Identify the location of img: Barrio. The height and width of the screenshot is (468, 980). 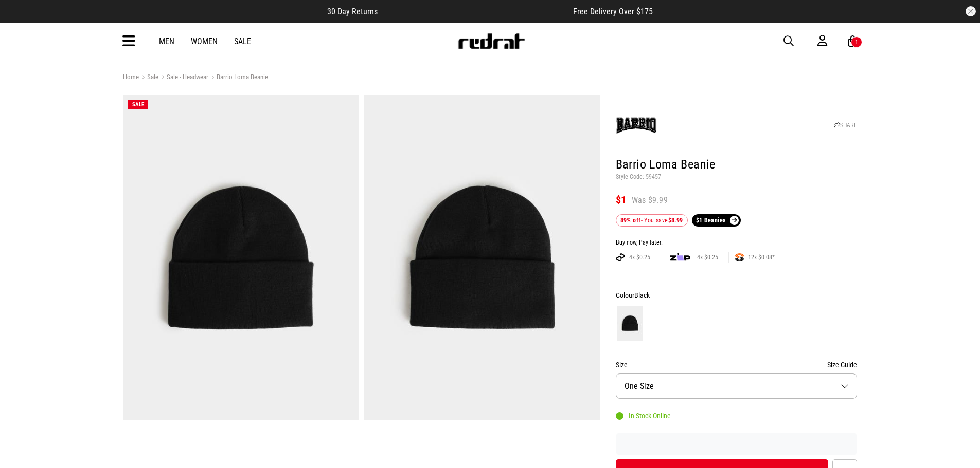
(636, 125).